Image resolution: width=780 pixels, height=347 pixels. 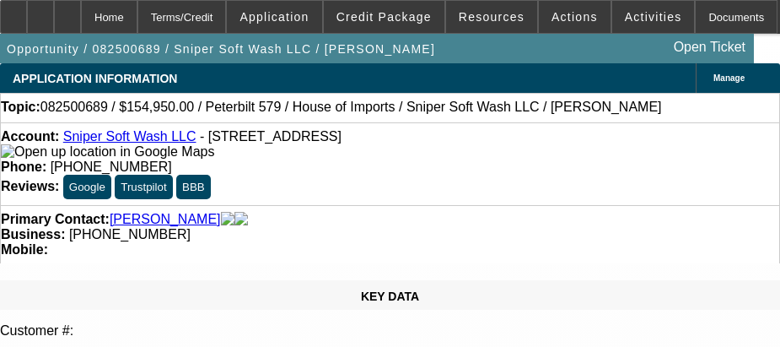 What do you see at coordinates (574, 17) in the screenshot?
I see `button: Actions` at bounding box center [574, 17].